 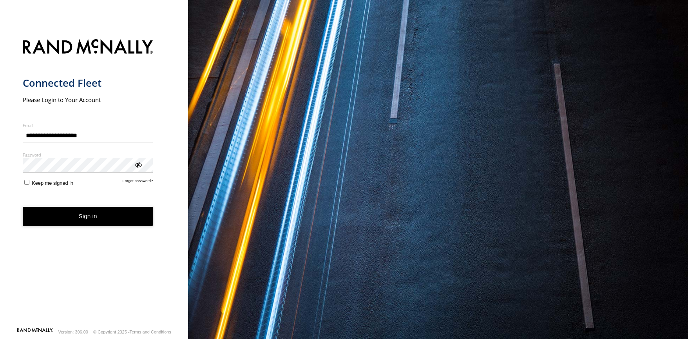 I want to click on div: Version: 306.00, so click(x=73, y=332).